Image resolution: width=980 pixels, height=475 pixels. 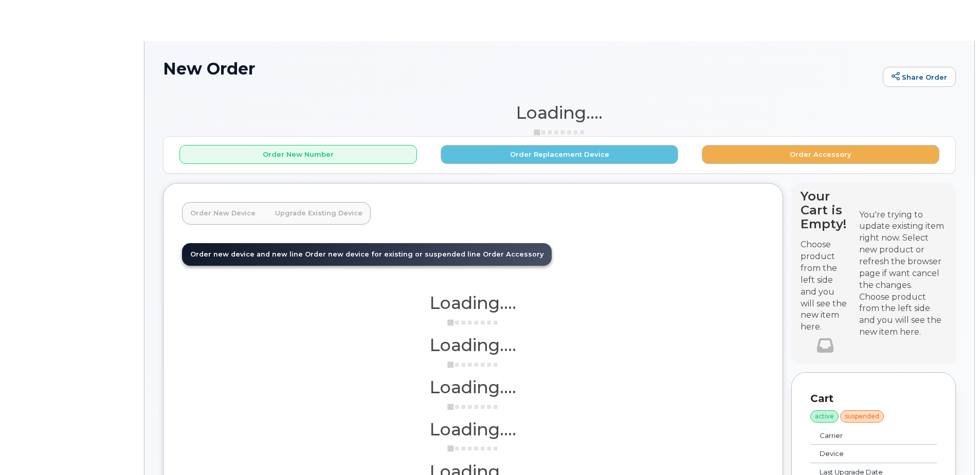 I want to click on td: Carrier, so click(x=862, y=436).